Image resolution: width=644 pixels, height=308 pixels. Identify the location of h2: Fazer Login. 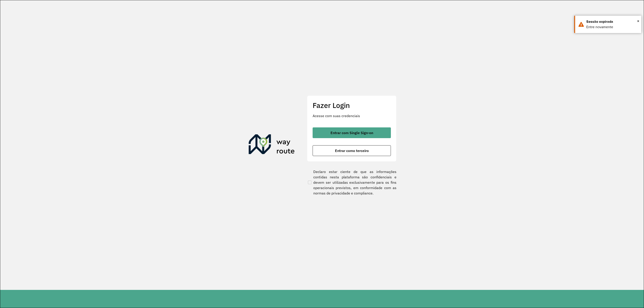
(352, 105).